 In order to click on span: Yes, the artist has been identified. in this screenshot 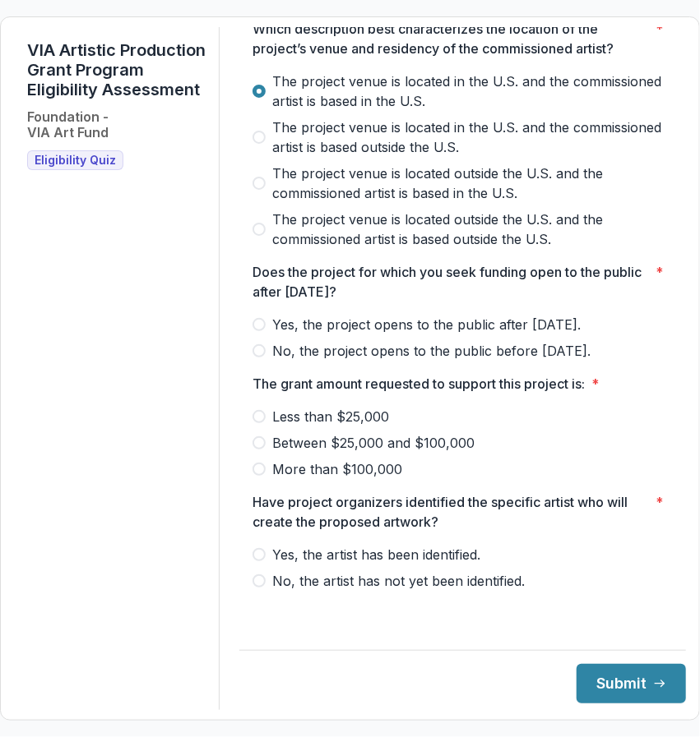, I will do `click(376, 554)`.